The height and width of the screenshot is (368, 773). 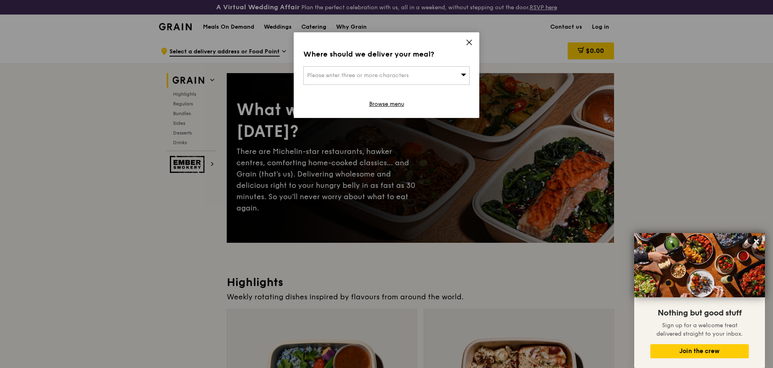 I want to click on span: Please enter three or more characters, so click(x=358, y=75).